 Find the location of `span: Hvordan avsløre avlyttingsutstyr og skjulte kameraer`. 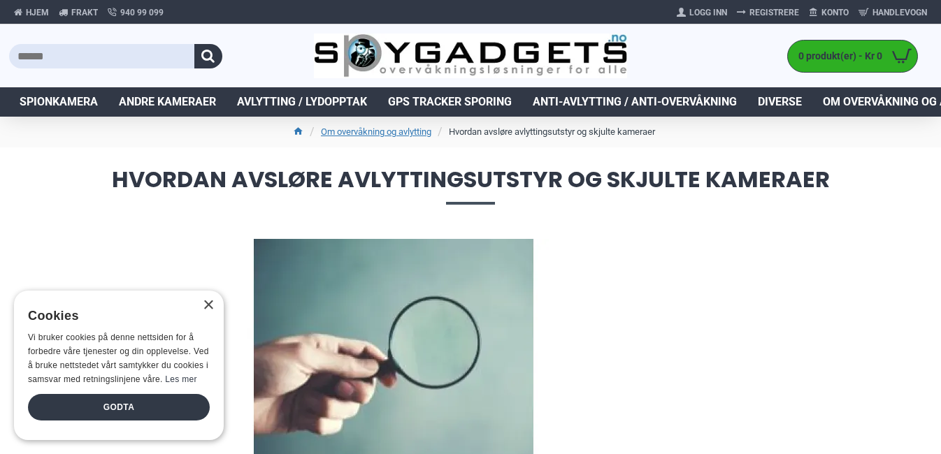

span: Hvordan avsløre avlyttingsutstyr og skjulte kameraer is located at coordinates (470, 186).